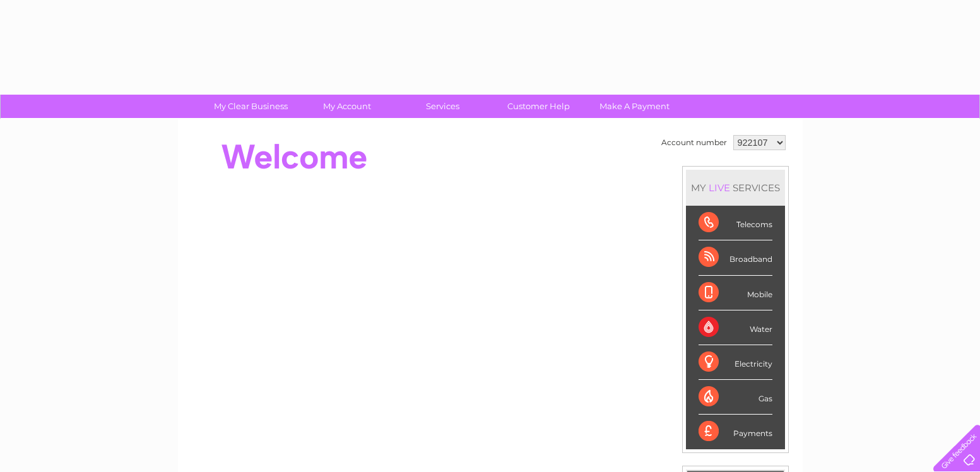 This screenshot has width=980, height=472. What do you see at coordinates (720, 187) in the screenshot?
I see `div: LIVE` at bounding box center [720, 187].